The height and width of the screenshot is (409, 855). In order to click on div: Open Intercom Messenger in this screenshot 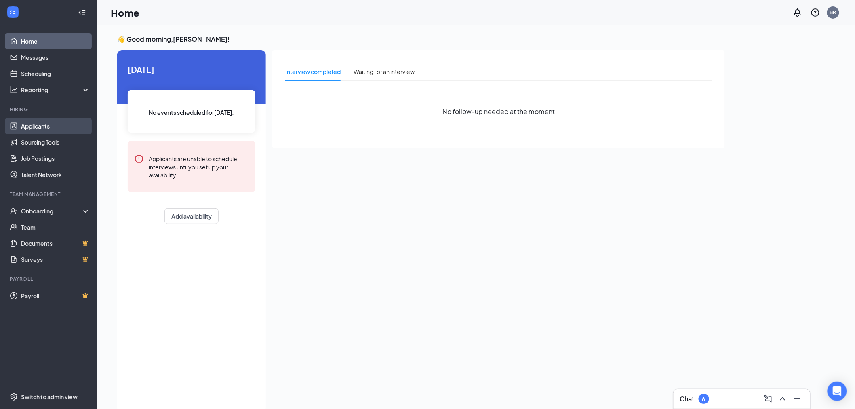, I will do `click(837, 391)`.